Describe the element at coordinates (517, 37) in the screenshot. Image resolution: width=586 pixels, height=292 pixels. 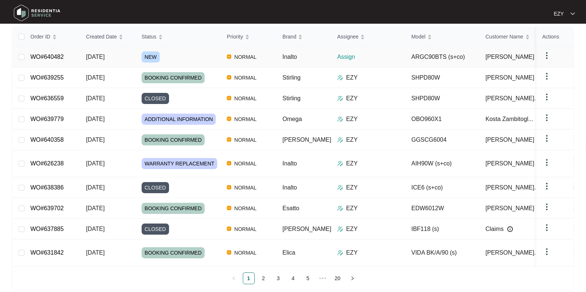
I see `th: Customer Name` at that location.